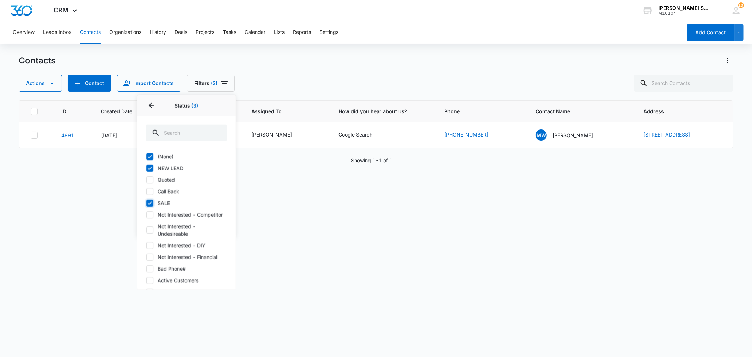 The width and height of the screenshot is (752, 357). What do you see at coordinates (186, 291) in the screenshot?
I see `label: Cancelled Customers` at bounding box center [186, 291].